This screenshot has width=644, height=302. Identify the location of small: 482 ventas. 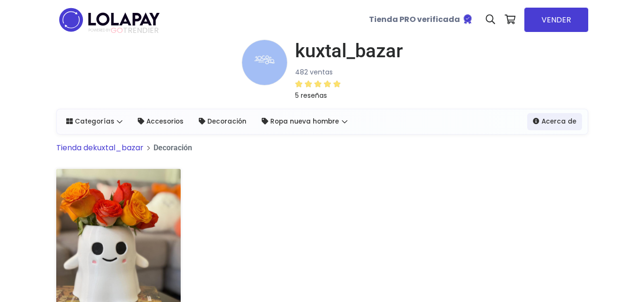
(313, 72).